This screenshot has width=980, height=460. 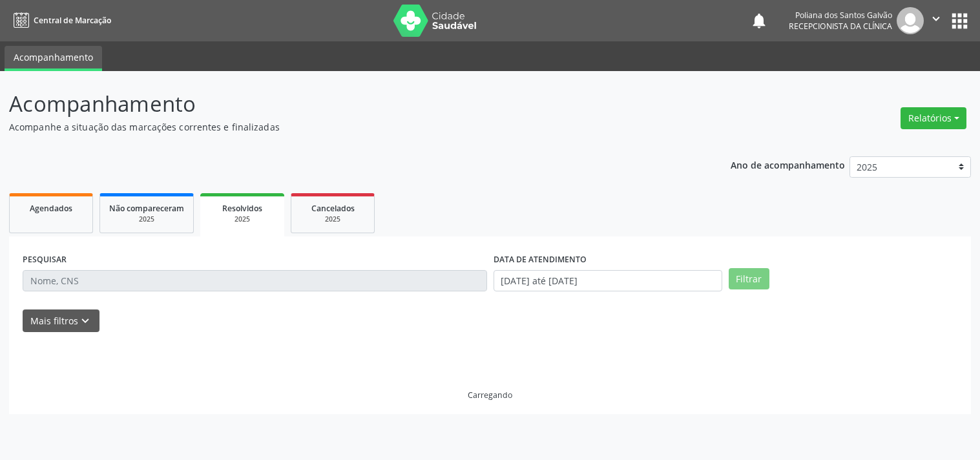 What do you see at coordinates (51, 208) in the screenshot?
I see `span: Agendados` at bounding box center [51, 208].